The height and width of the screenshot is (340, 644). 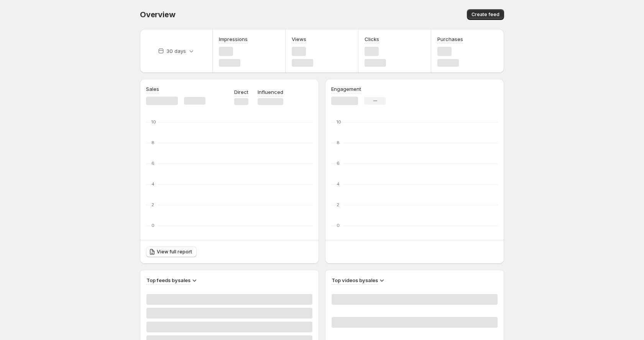 I want to click on p: Influenced, so click(x=270, y=92).